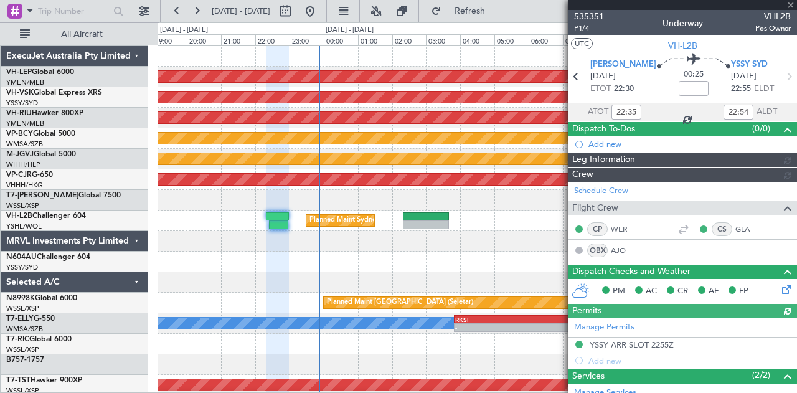 This screenshot has width=797, height=393. Describe the element at coordinates (21, 257) in the screenshot. I see `span: N604AU` at that location.